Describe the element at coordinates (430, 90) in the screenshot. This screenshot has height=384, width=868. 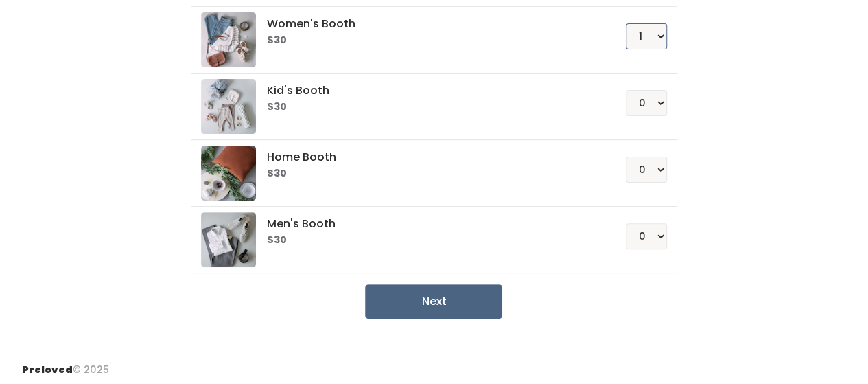
I see `h5: Kid's Booth` at that location.